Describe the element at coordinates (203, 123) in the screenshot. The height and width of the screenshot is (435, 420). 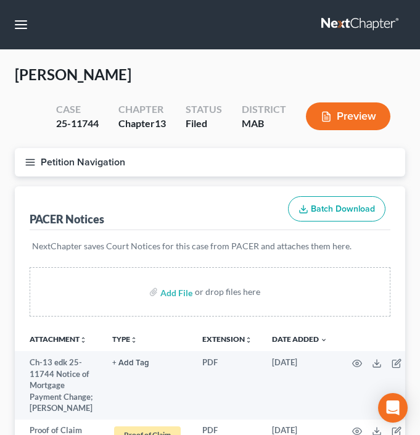
I see `div: Filed` at that location.